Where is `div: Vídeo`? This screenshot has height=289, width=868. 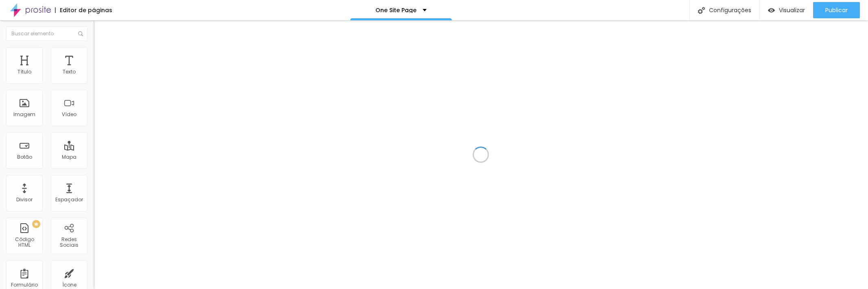
div: Vídeo is located at coordinates (69, 115).